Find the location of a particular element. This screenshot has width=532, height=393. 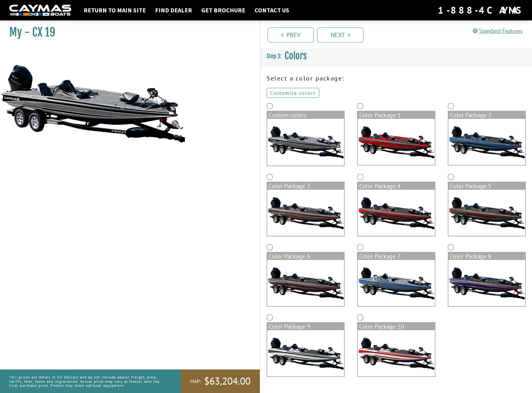

img: color_package_311.png is located at coordinates (396, 353).